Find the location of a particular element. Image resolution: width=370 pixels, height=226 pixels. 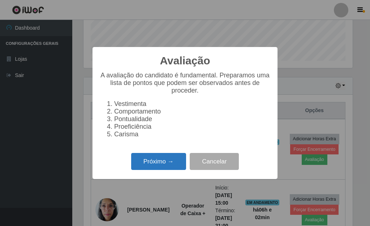

li: Carisma is located at coordinates (192, 134).